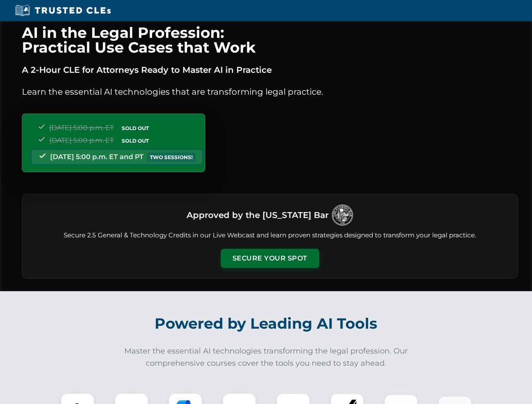 Image resolution: width=532 pixels, height=404 pixels. I want to click on p: Master the essential AI technologies transforming the legal profession. Our comprehensive courses..., so click(266, 357).